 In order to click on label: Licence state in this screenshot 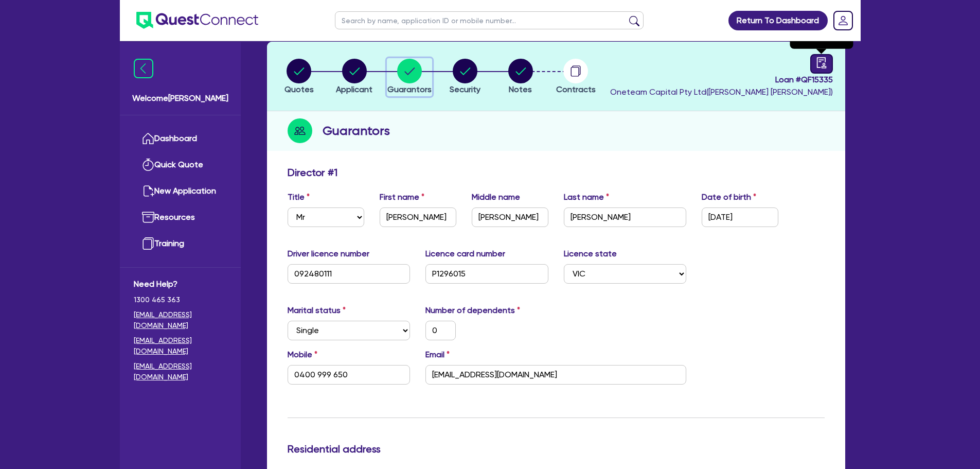, I will do `click(590, 254)`.